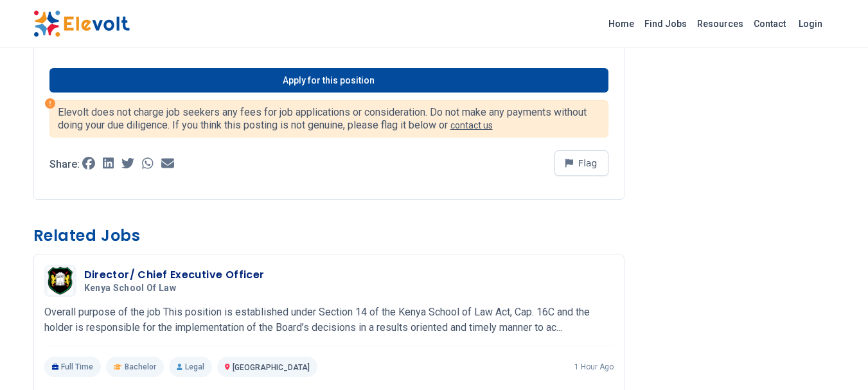  I want to click on a: contact us, so click(472, 125).